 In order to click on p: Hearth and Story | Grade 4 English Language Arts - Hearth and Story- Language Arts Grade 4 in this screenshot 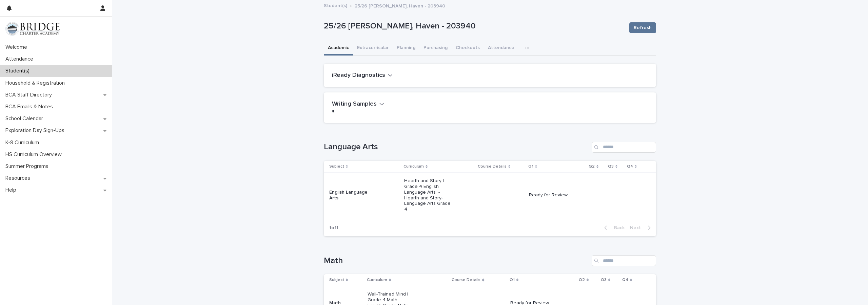, I will do `click(428, 195)`.